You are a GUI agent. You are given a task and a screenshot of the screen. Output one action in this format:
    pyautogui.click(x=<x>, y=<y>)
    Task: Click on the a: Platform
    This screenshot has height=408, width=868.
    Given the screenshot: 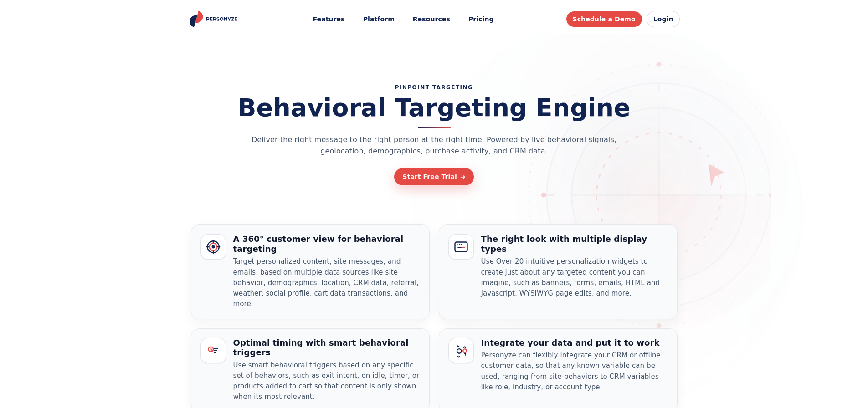 What is the action you would take?
    pyautogui.click(x=379, y=19)
    